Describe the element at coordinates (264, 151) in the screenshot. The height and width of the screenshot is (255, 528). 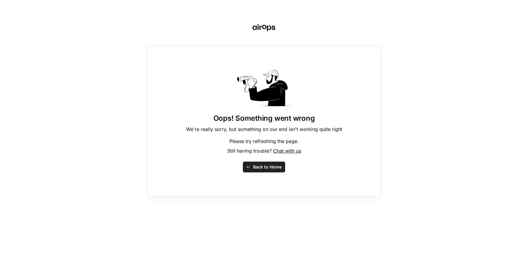
I see `p: Still having trouble?` at that location.